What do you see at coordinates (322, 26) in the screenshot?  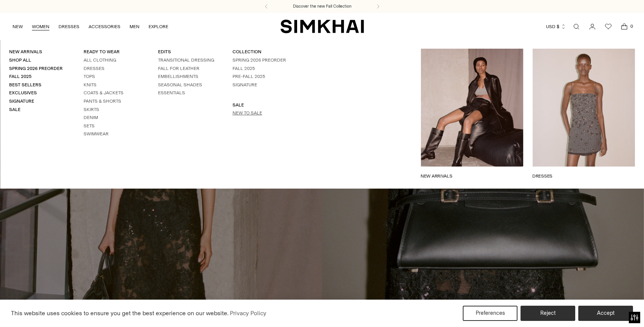 I see `a: SIMKHAI` at bounding box center [322, 26].